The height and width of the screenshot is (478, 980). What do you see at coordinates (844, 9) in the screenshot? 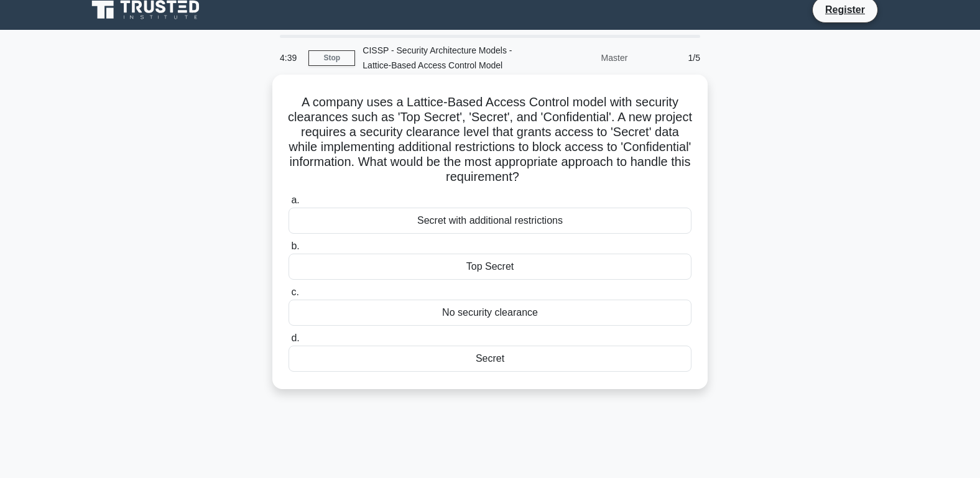
I see `a: Register` at bounding box center [844, 9].